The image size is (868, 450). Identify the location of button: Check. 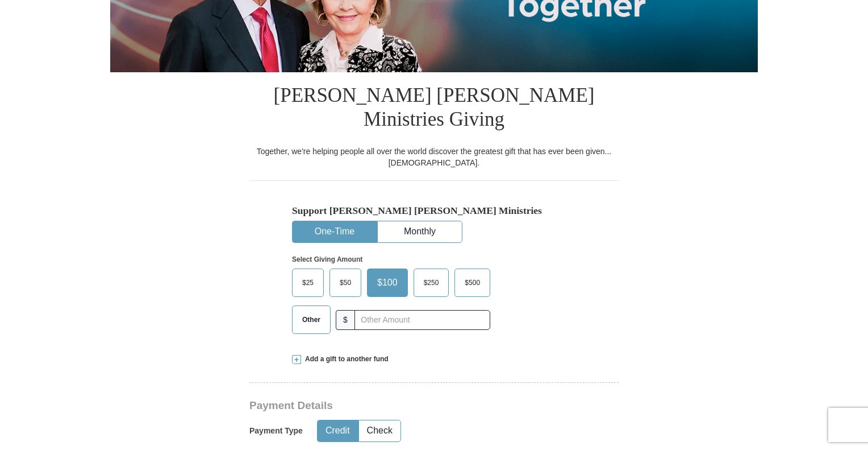
(380, 431).